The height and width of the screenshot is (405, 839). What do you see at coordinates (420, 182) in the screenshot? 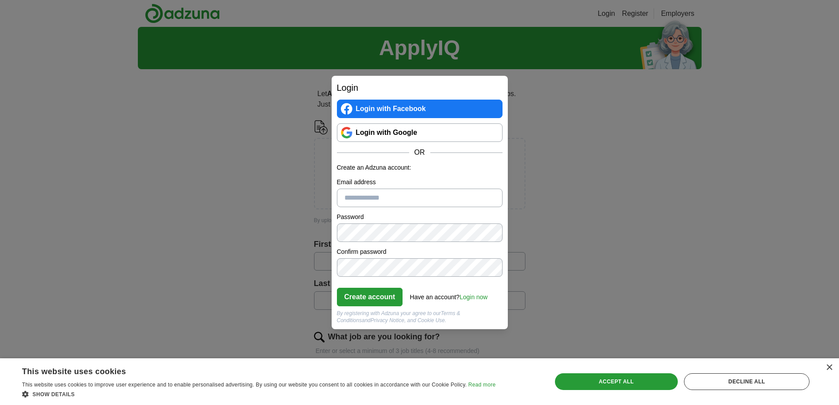
I see `label: Email address` at bounding box center [420, 182].